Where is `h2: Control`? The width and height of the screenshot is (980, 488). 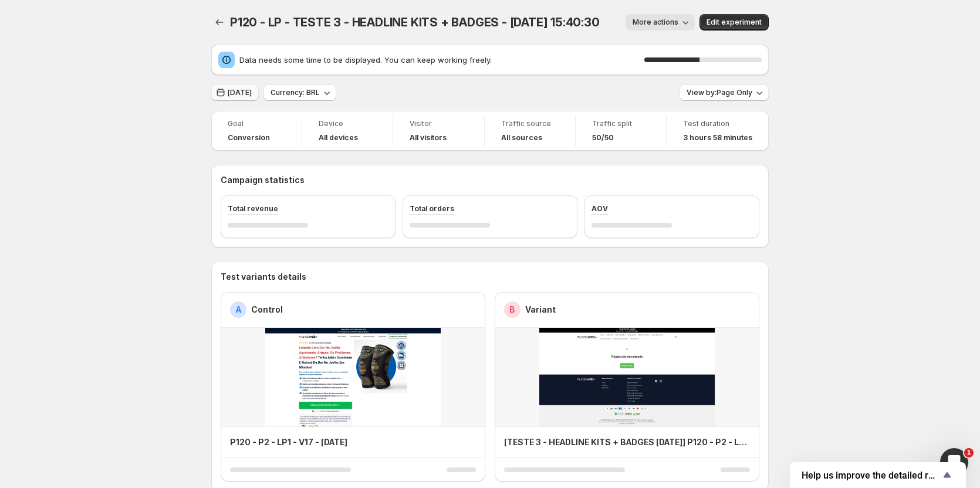 h2: Control is located at coordinates (267, 310).